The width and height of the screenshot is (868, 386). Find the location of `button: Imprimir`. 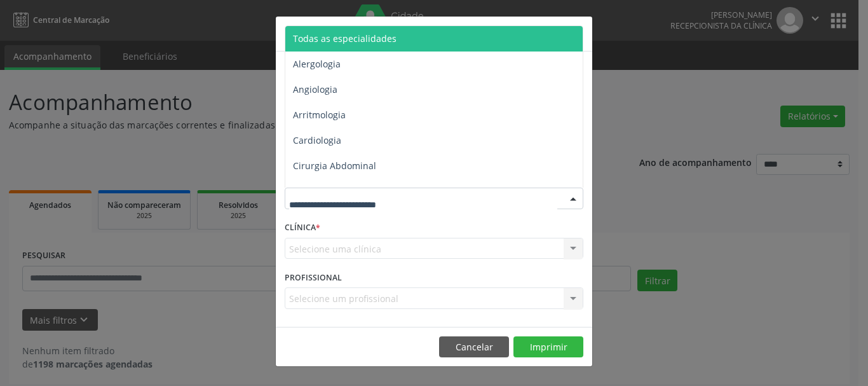

button: Imprimir is located at coordinates (549, 347).